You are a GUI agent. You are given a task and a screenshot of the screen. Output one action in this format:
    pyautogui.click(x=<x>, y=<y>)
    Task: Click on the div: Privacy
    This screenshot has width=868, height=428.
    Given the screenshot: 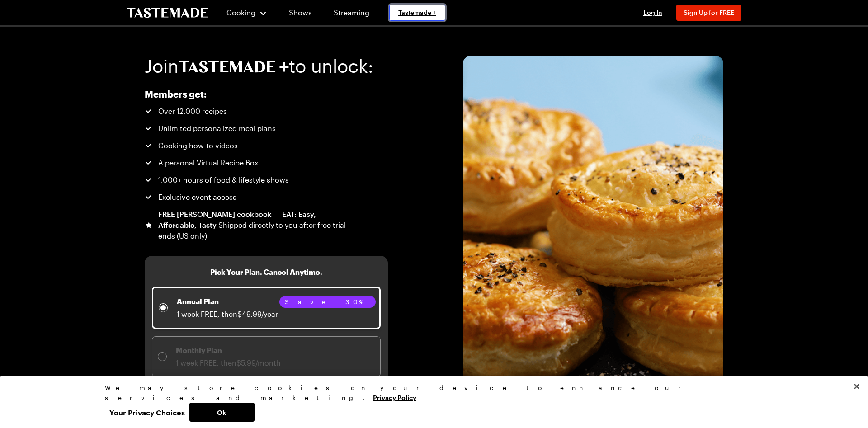 What is the action you would take?
    pyautogui.click(x=430, y=403)
    